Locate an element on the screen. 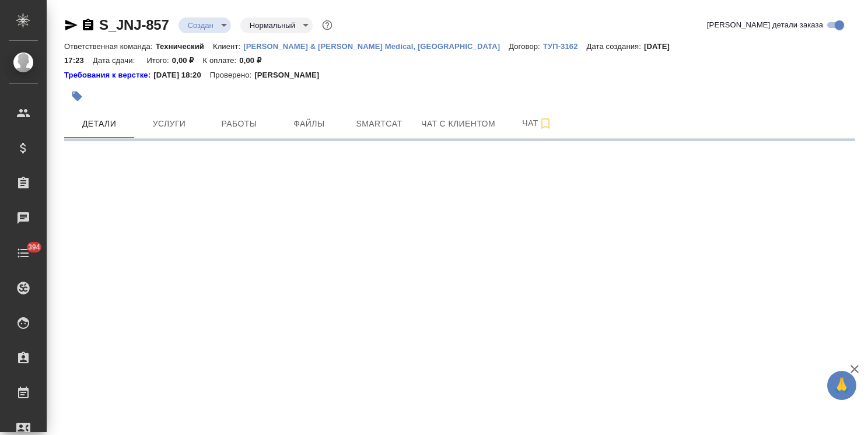 The image size is (868, 435). button: Скопировать ссылку is located at coordinates (88, 25).